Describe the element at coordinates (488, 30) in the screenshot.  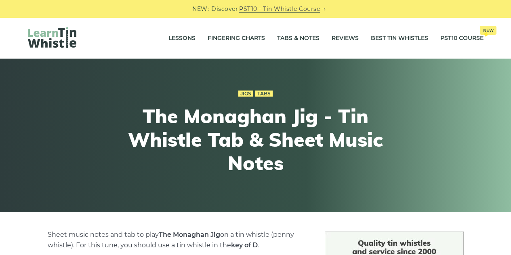
I see `span: New` at that location.